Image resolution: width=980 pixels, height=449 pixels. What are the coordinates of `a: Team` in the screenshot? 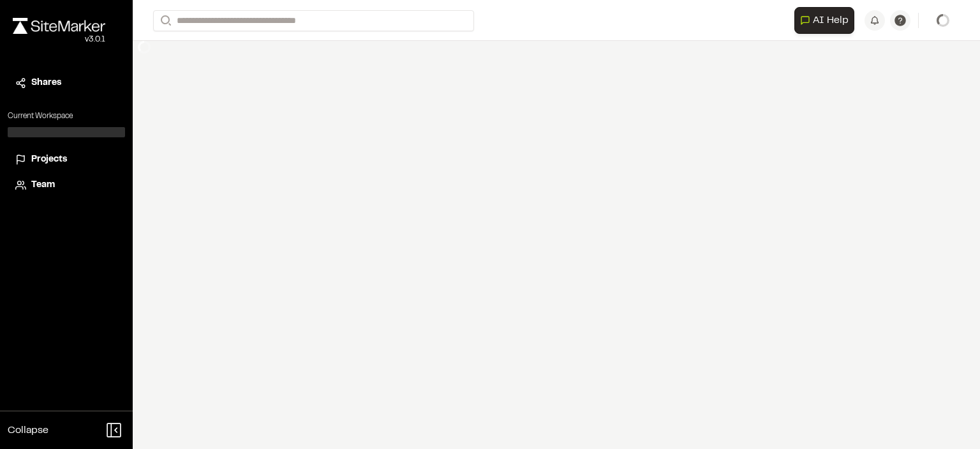 It's located at (67, 185).